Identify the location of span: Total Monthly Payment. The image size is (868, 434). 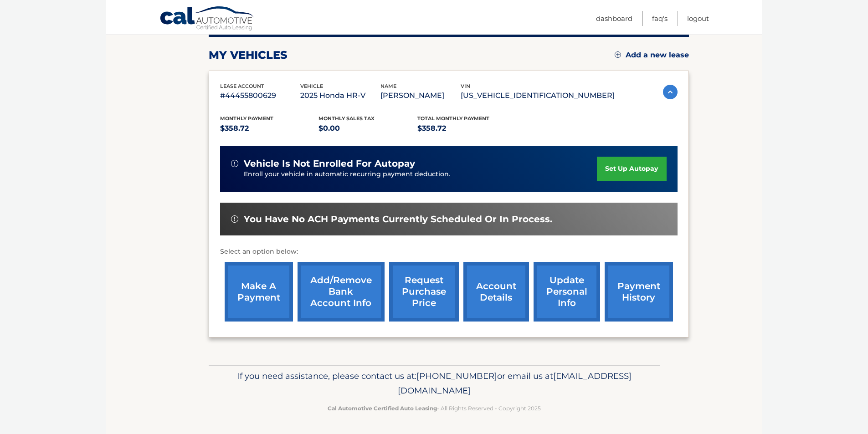
(454, 119).